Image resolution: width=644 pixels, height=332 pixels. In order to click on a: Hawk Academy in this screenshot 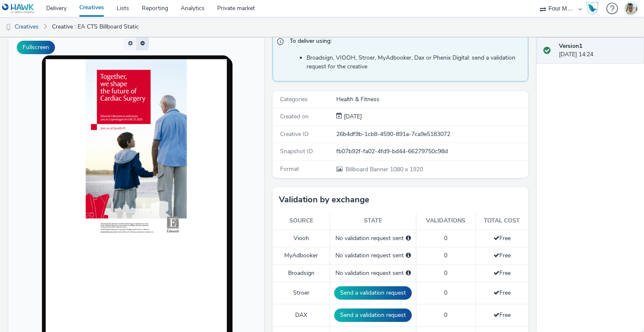, I will do `click(594, 8)`.